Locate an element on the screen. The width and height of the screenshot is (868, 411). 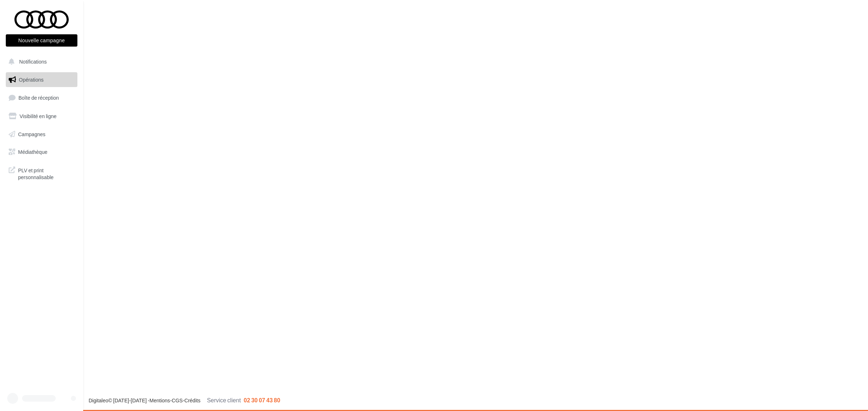
a: Médiathèque is located at coordinates (42, 152).